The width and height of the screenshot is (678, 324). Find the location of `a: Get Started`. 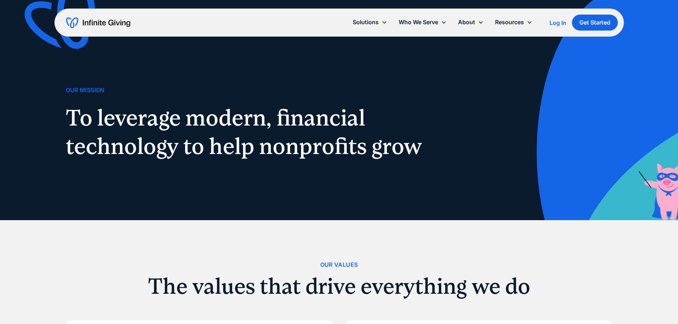

a: Get Started is located at coordinates (595, 22).